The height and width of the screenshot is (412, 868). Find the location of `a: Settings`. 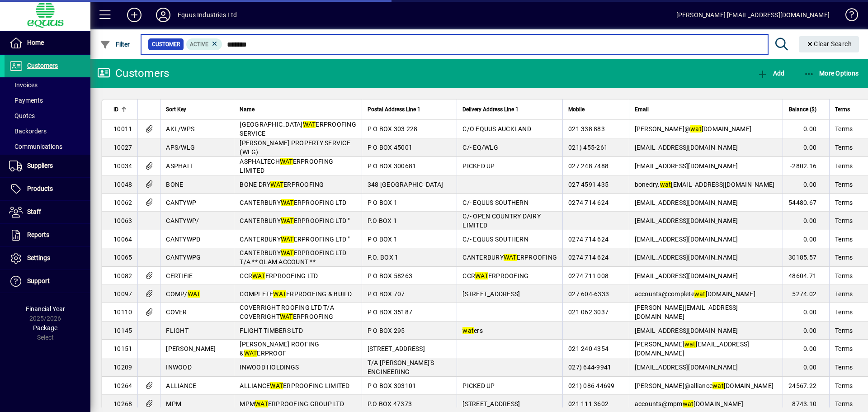

a: Settings is located at coordinates (48, 258).